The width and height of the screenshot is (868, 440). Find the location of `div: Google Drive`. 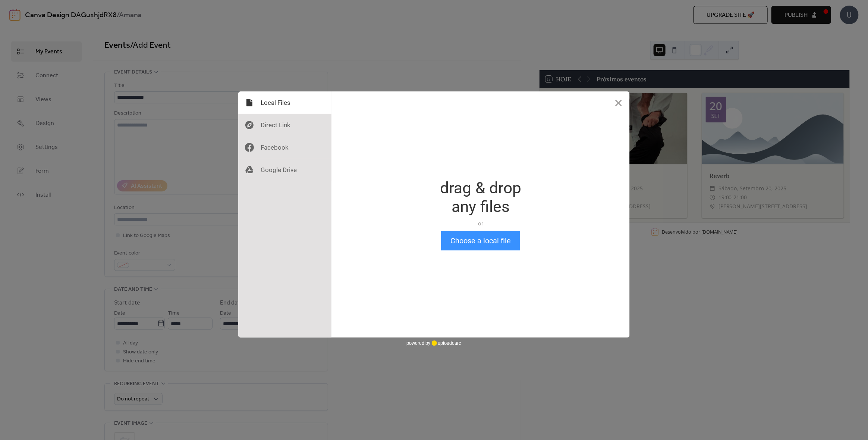

div: Google Drive is located at coordinates (285, 170).